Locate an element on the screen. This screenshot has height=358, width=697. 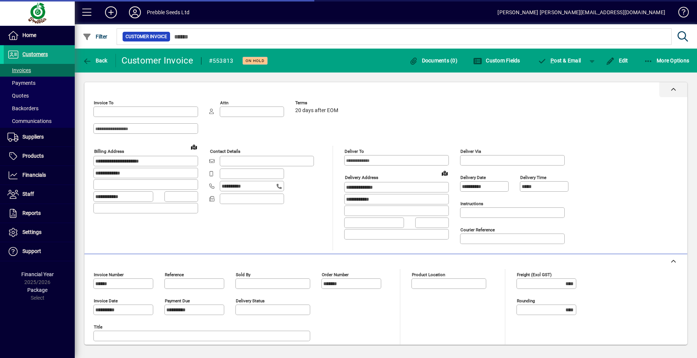
mat-label: Delivery status is located at coordinates (250, 301).